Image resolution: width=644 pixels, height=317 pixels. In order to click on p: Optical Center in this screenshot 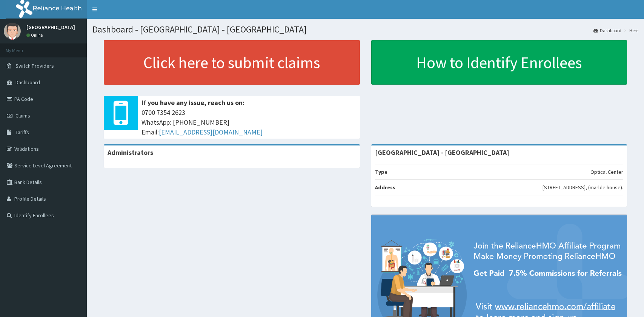, I will do `click(607, 172)`.